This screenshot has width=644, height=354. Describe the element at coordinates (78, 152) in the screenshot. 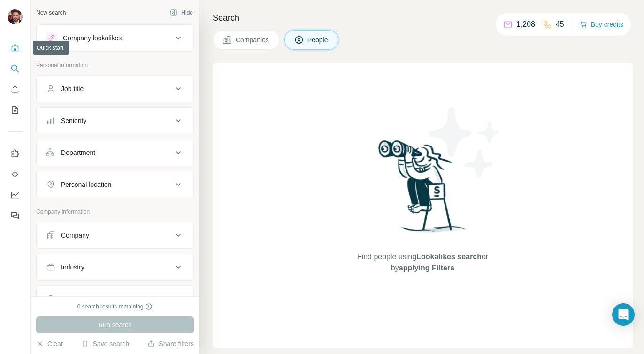

I see `div: Department` at that location.